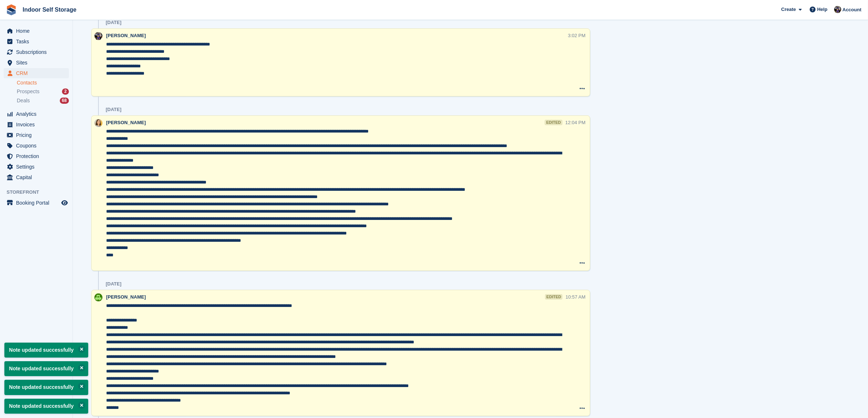  I want to click on span: Prospects, so click(28, 92).